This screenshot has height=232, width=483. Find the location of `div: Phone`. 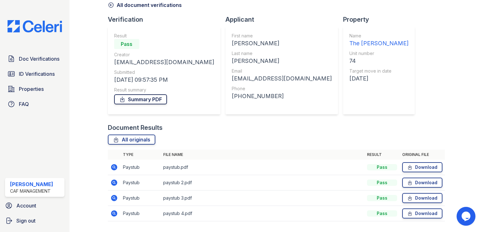

div: Phone is located at coordinates (282, 89).